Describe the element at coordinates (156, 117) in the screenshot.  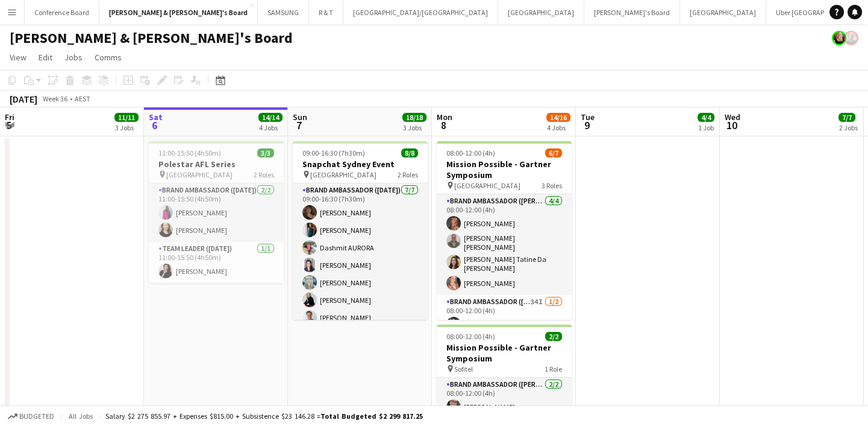
I see `span: Sat` at that location.